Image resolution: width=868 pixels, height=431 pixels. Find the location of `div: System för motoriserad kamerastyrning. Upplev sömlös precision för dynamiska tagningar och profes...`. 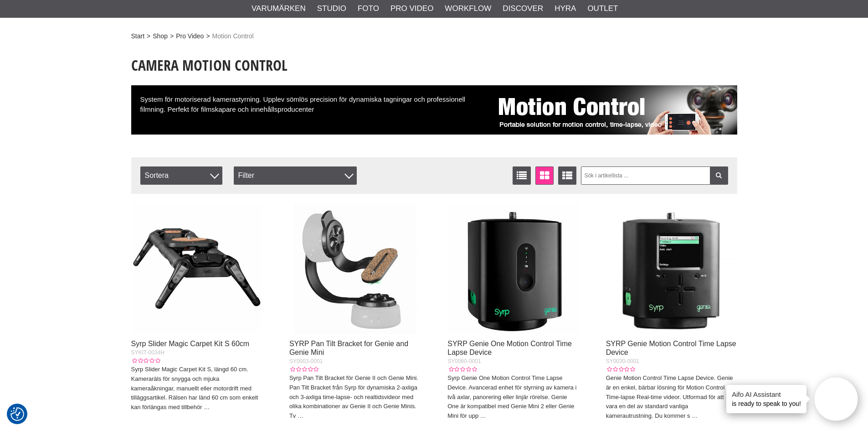

div: System för motoriserad kamerastyrning. Upplev sömlös precision för dynamiska tagningar och profes... is located at coordinates (434, 110).